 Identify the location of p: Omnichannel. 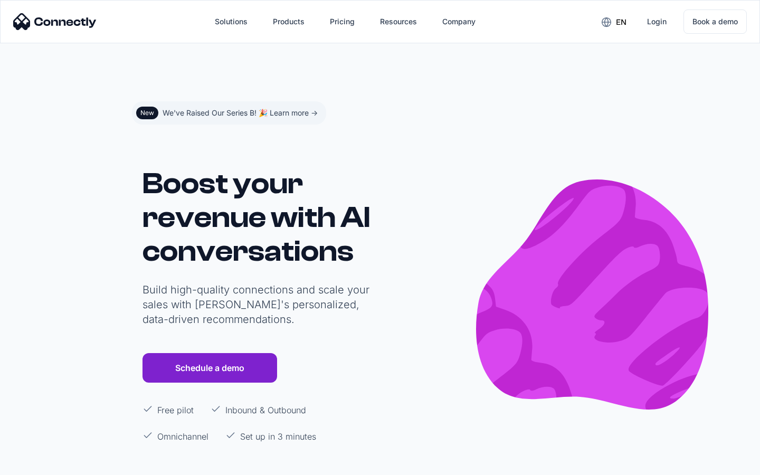
(183, 436).